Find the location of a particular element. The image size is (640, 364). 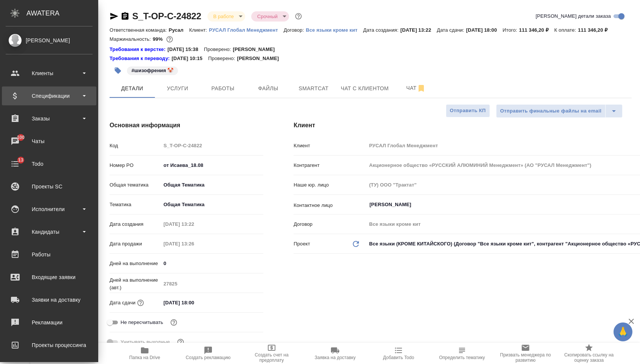

div: split button is located at coordinates (559, 111).